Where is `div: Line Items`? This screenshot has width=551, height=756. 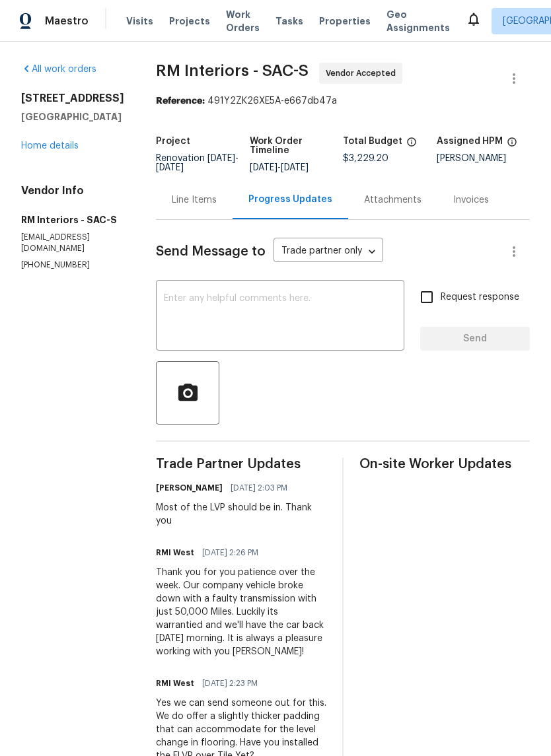 div: Line Items is located at coordinates (194, 200).